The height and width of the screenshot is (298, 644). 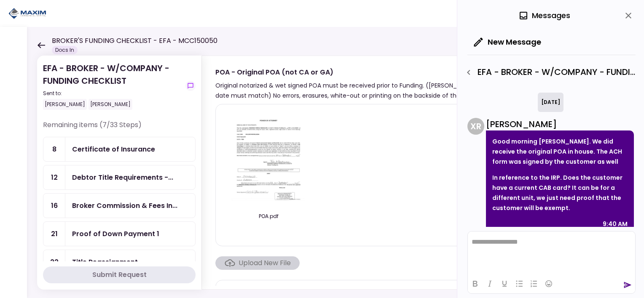 I want to click on div: Proof of Down Payment 1, so click(x=116, y=233).